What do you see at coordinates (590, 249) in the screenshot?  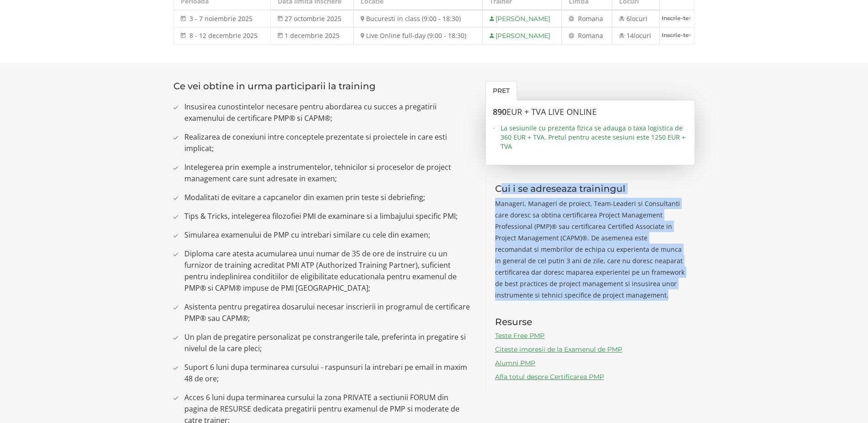 I see `p: Manageri, Manageri de proiect, Team-Leaderi si Consultanti care doresc sa obtina certificarea Pro...` at bounding box center [590, 249].